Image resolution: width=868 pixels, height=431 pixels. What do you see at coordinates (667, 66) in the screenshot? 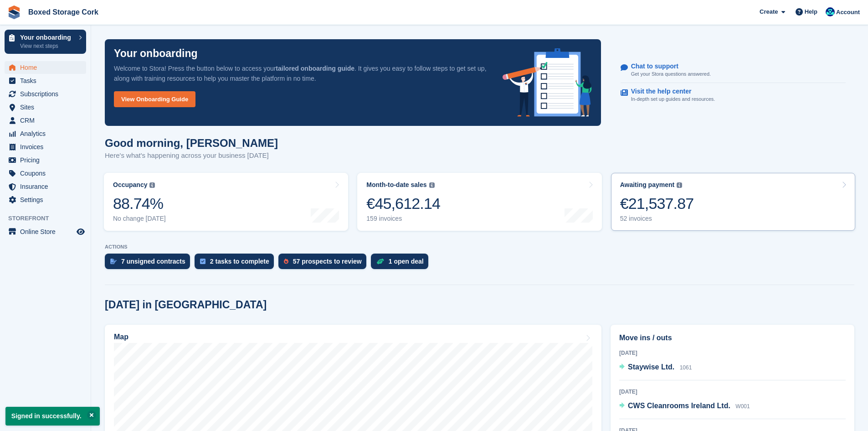
I see `p: Chat to support` at bounding box center [667, 66].